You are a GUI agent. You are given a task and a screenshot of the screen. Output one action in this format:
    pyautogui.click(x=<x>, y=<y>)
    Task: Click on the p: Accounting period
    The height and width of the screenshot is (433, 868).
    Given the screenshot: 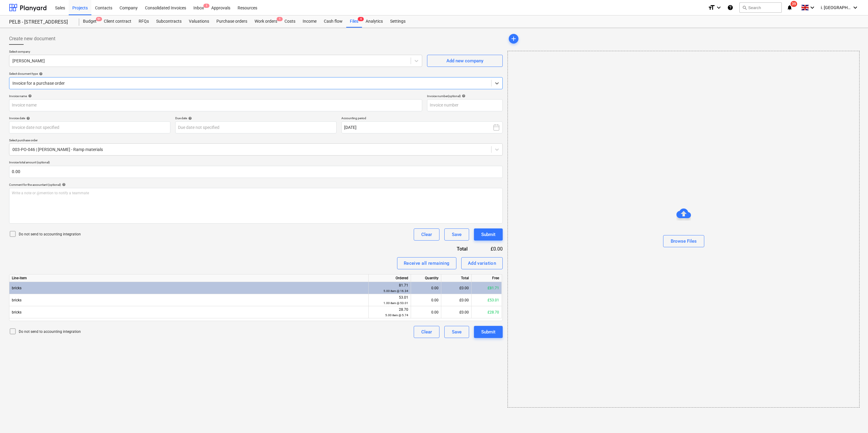 What is the action you would take?
    pyautogui.click(x=421, y=118)
    